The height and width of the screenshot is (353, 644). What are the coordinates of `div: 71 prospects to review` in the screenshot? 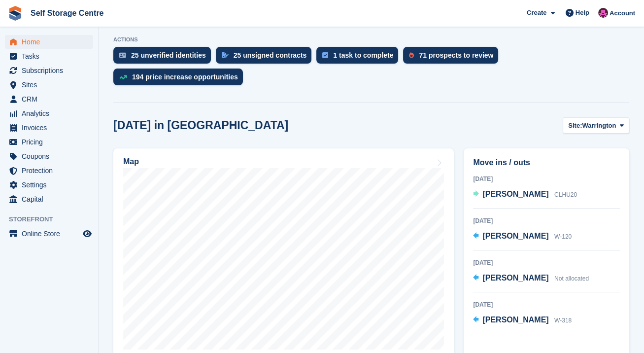 It's located at (456, 55).